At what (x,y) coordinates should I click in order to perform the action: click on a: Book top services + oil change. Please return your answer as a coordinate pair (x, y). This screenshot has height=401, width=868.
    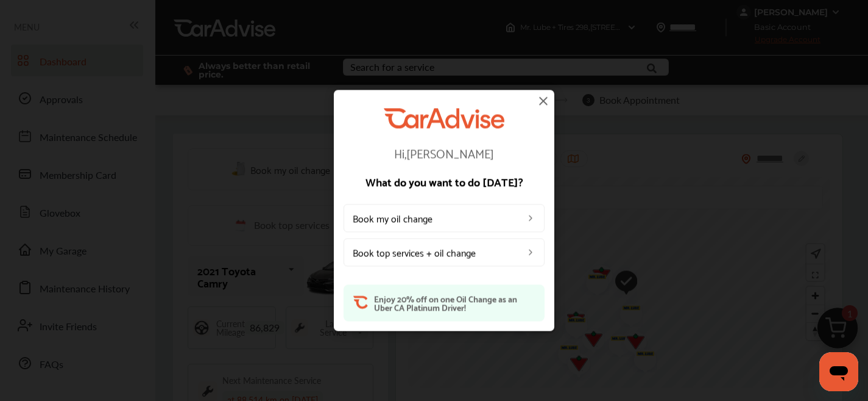
    Looking at the image, I should click on (444, 252).